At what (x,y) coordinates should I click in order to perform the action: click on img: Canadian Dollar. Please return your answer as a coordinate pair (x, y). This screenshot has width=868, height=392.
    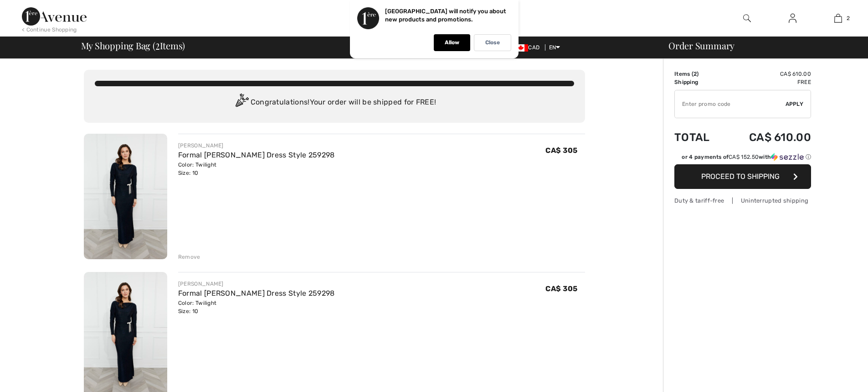
    Looking at the image, I should click on (521, 48).